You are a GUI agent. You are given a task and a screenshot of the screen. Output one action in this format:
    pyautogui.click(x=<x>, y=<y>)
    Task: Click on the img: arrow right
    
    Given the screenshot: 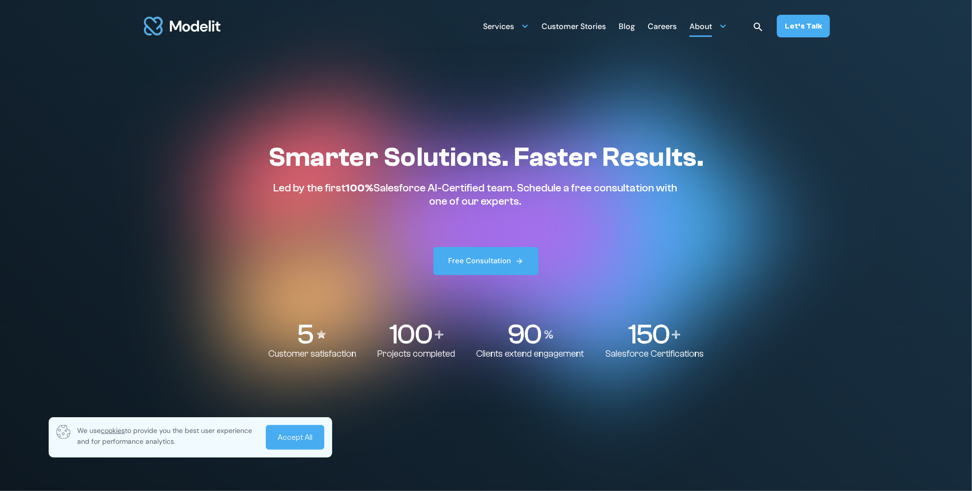 What is the action you would take?
    pyautogui.click(x=520, y=261)
    